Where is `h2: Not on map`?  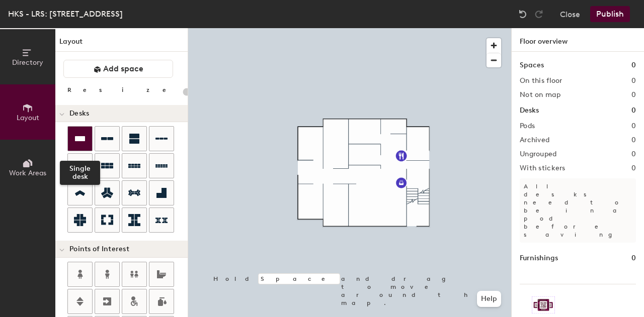
h2: Not on map is located at coordinates (539, 95).